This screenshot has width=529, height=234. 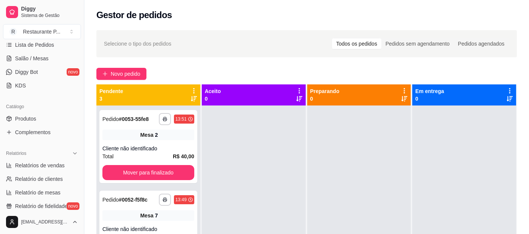 I want to click on div: Catálogo, so click(x=42, y=107).